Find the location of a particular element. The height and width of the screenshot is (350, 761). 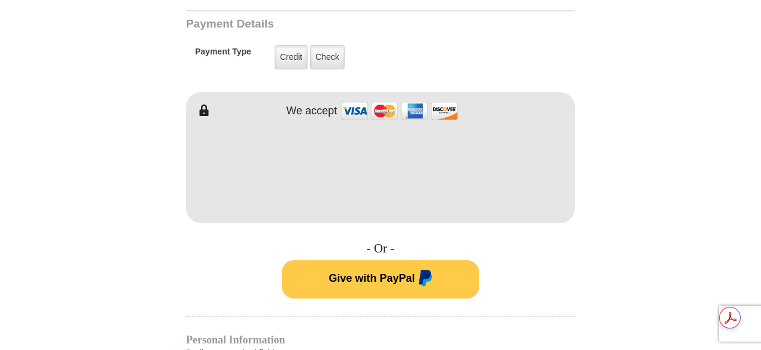

h4: Personal Information is located at coordinates (381, 340).